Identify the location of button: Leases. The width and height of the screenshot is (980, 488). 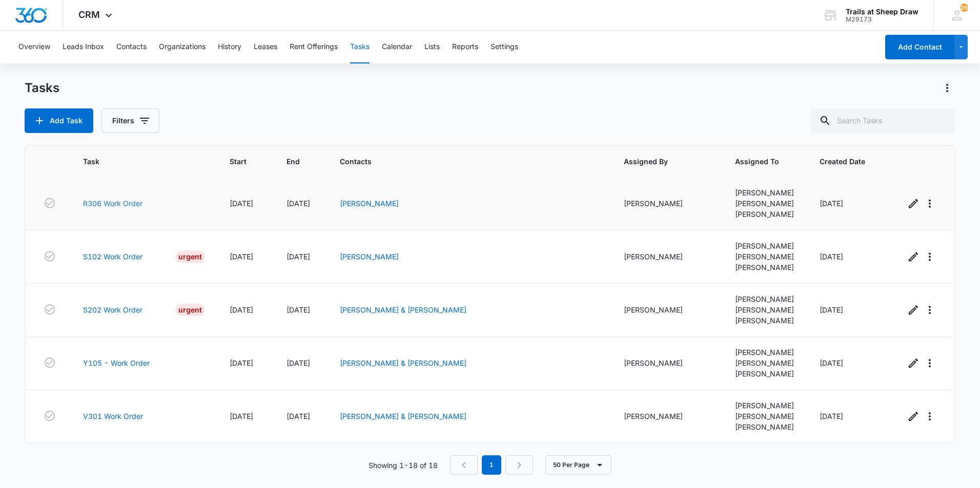
(266, 47).